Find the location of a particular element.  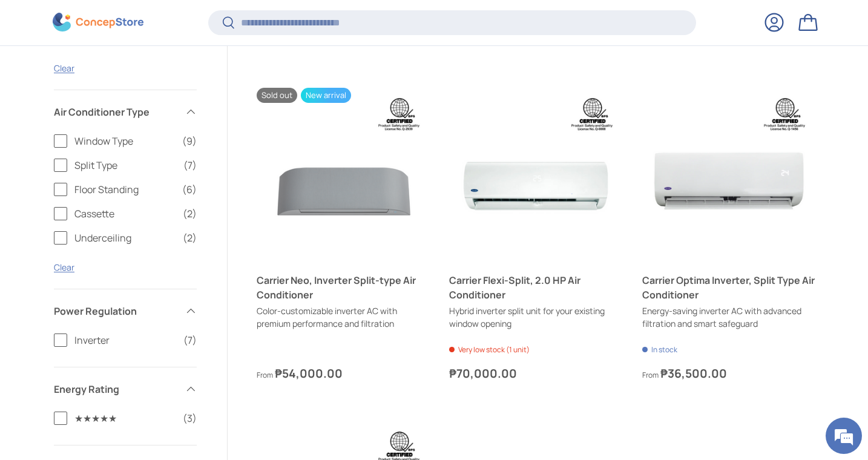

span: (9) is located at coordinates (189, 141).